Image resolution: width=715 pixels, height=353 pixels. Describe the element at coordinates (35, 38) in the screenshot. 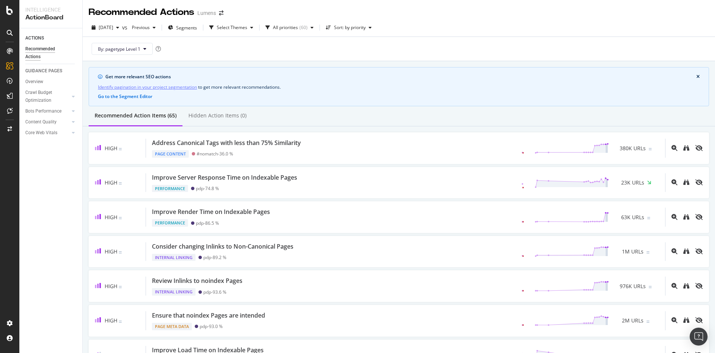

I see `div: ACTIONS` at that location.